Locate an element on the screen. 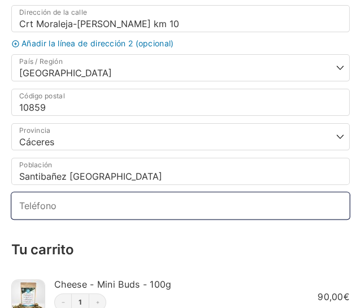  a: Añadir la línea de dirección 2 (opcional) is located at coordinates (180, 44).